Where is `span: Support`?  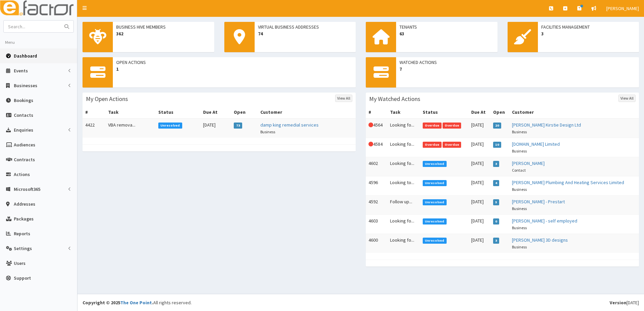 span: Support is located at coordinates (22, 278).